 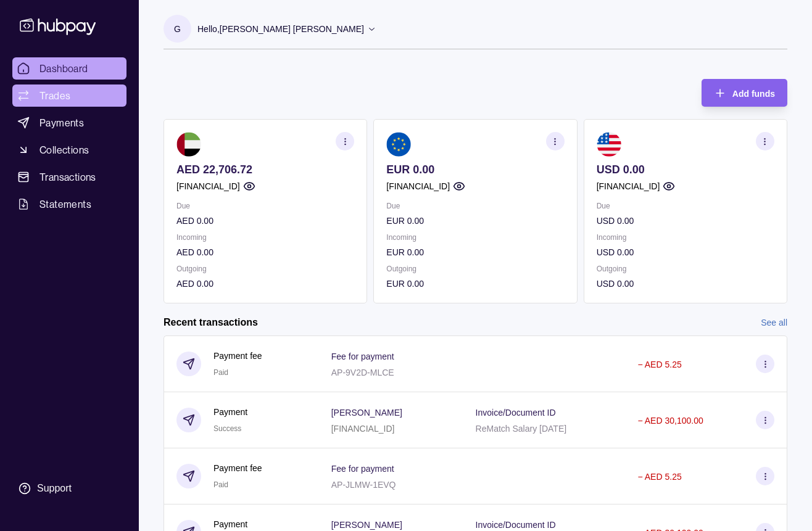 What do you see at coordinates (227, 429) in the screenshot?
I see `span: Success` at bounding box center [227, 429].